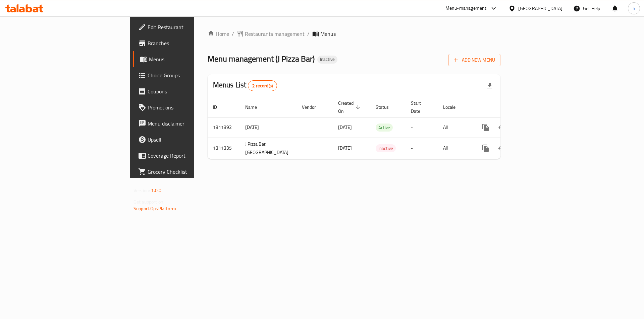  I want to click on span: 1.0.0, so click(156, 190).